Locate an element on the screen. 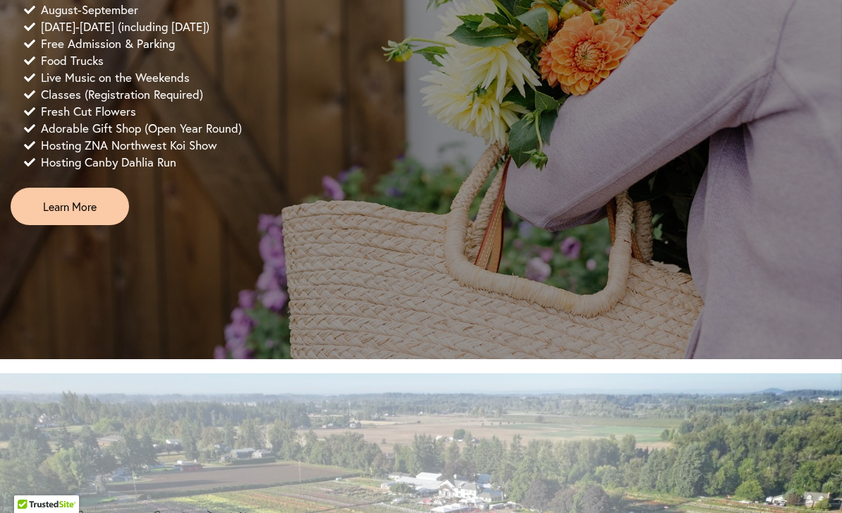  span: Fresh Cut Flowers is located at coordinates (88, 111).